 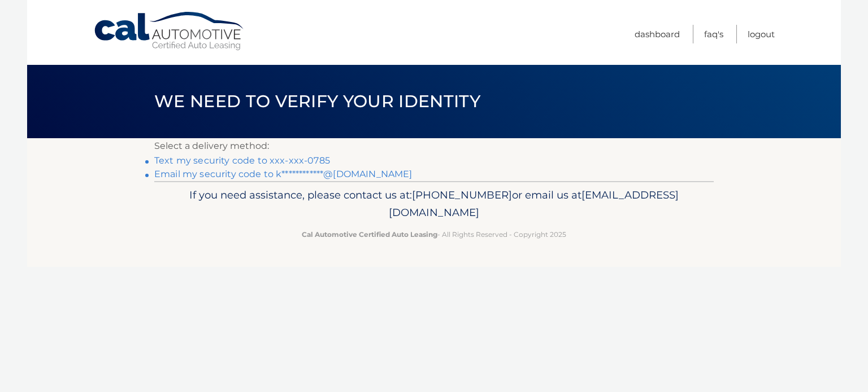 What do you see at coordinates (317, 101) in the screenshot?
I see `span: We need to verify your identity` at bounding box center [317, 101].